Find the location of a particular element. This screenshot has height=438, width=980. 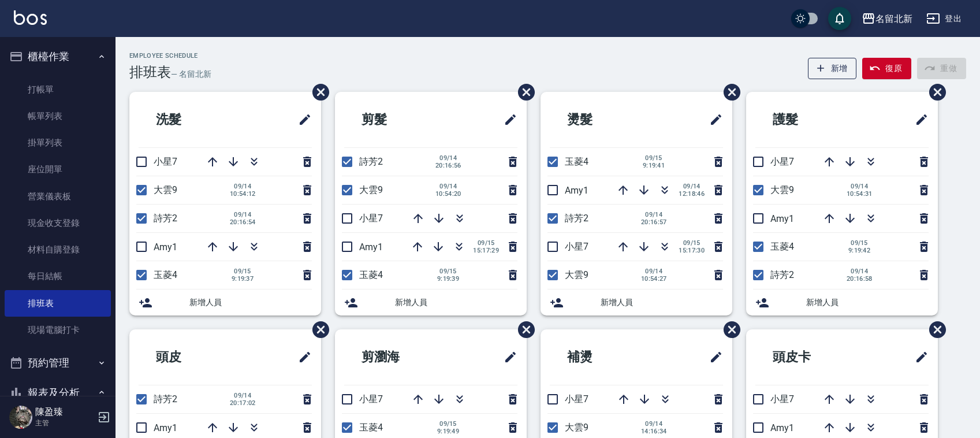

a: 每日結帳 is located at coordinates (58, 276).